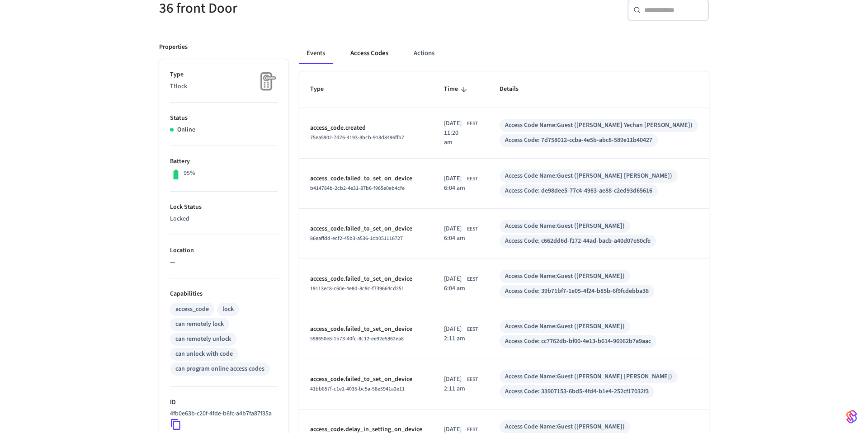  What do you see at coordinates (220, 369) in the screenshot?
I see `div: can program online access codes` at bounding box center [220, 369].